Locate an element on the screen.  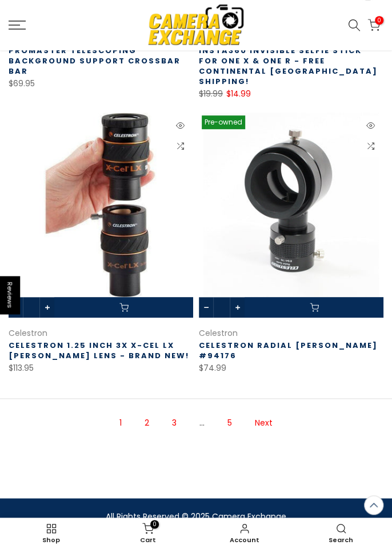
a: 0 Cart is located at coordinates (147, 533).